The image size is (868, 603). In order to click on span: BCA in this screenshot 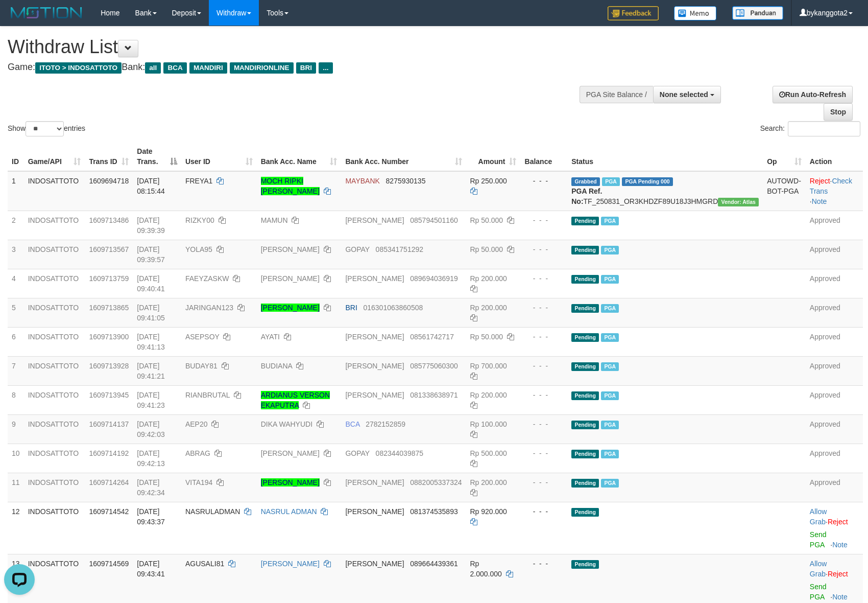, I will do `click(352, 424)`.